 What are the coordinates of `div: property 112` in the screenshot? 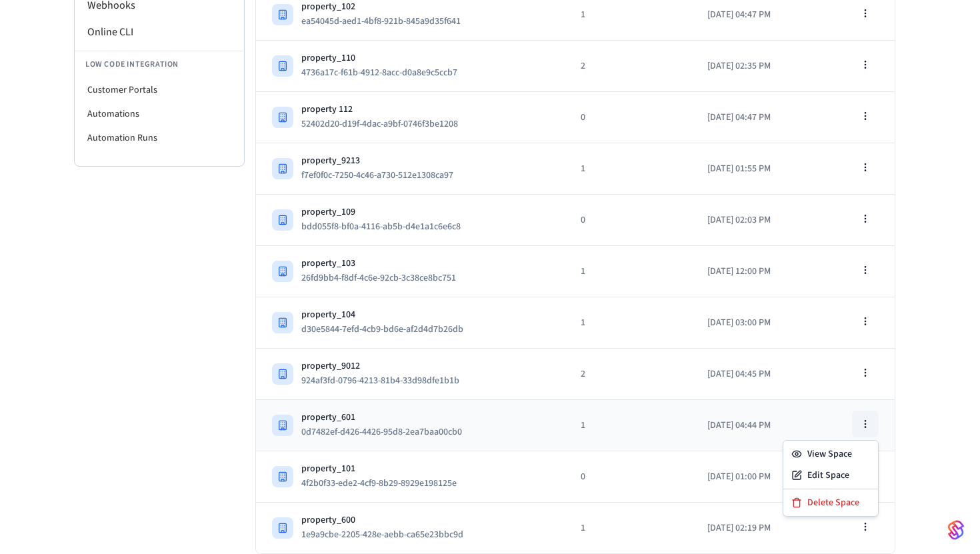 It's located at (385, 109).